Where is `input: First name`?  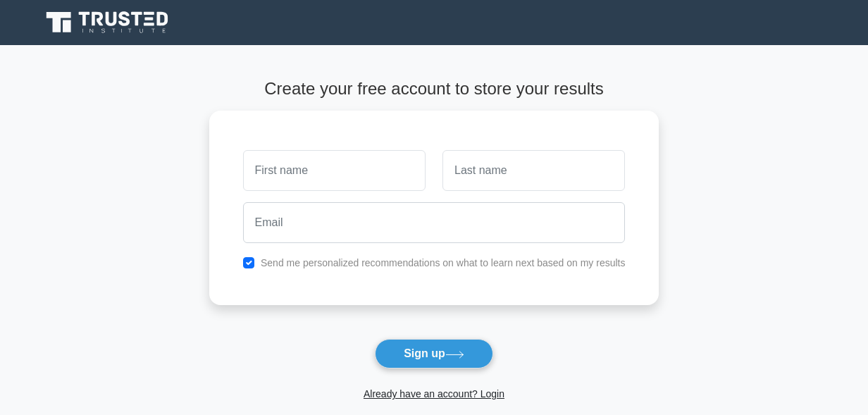
input: First name is located at coordinates (334, 170).